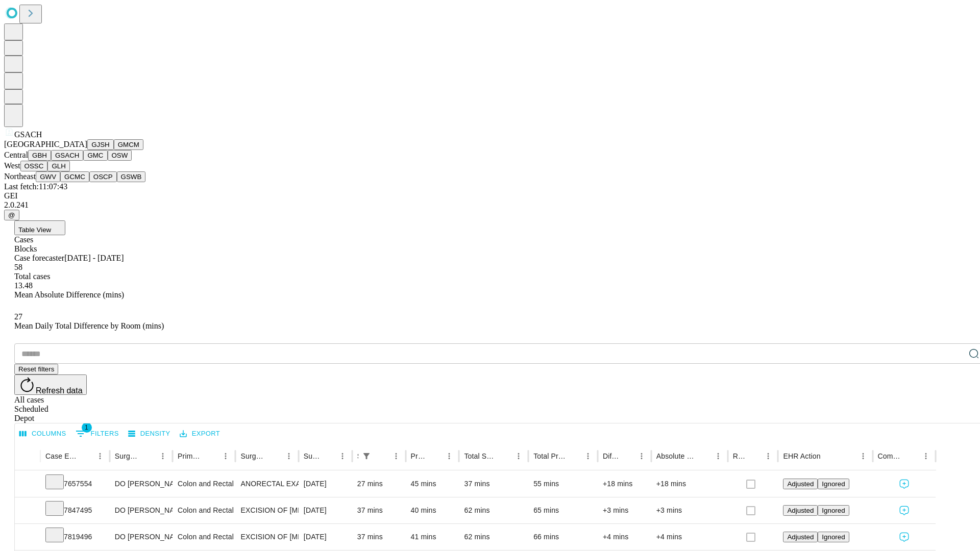  Describe the element at coordinates (58, 166) in the screenshot. I see `button: GLH` at that location.